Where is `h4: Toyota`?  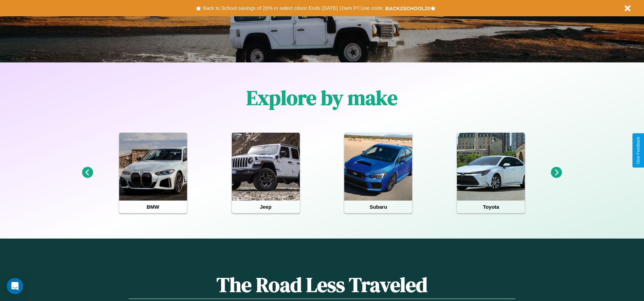
h4: Toyota is located at coordinates (491, 207).